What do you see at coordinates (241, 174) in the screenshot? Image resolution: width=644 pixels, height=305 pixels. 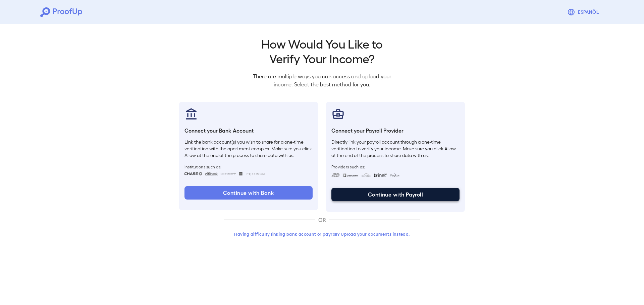 I see `img: wellsfargo.svg` at bounding box center [241, 174].